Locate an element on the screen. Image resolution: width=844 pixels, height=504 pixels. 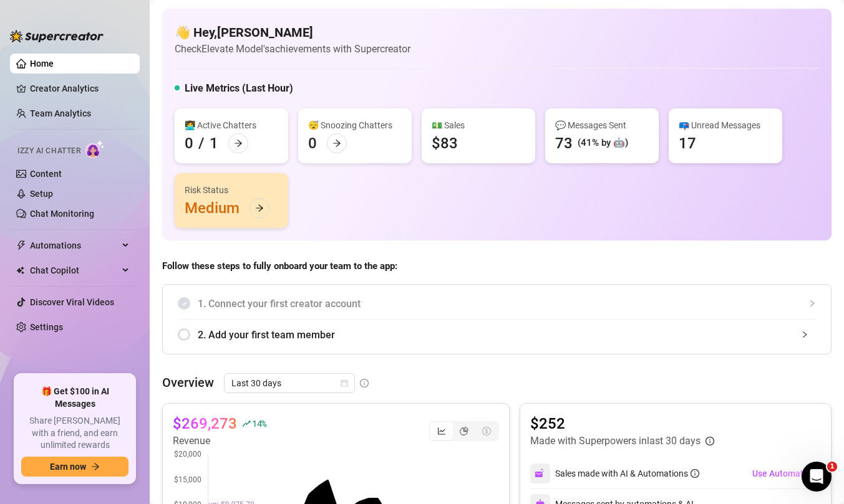
span: Use Automations is located at coordinates (786, 474).